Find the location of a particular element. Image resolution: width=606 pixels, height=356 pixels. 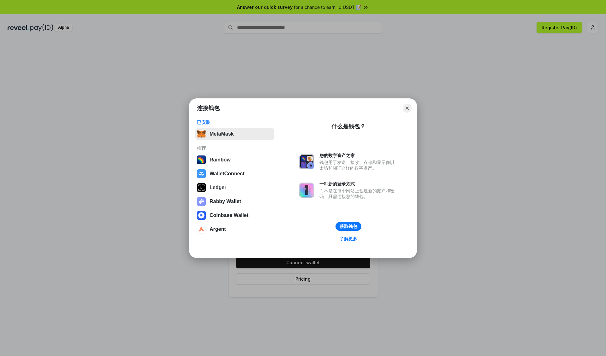

div: Ledger is located at coordinates (218, 188).